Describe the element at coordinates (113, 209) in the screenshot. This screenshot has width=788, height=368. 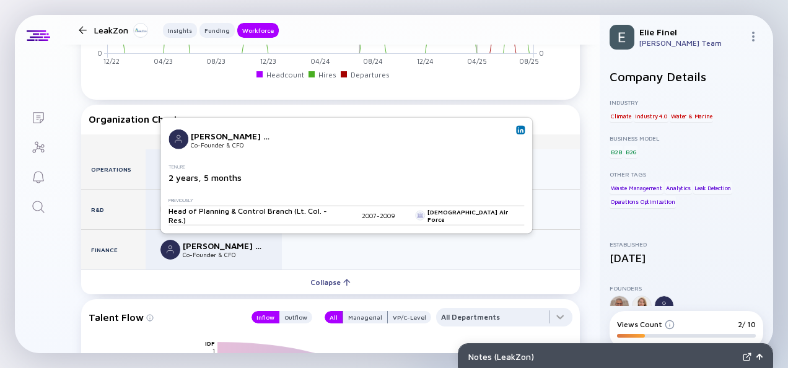
I see `div: R&D` at that location.